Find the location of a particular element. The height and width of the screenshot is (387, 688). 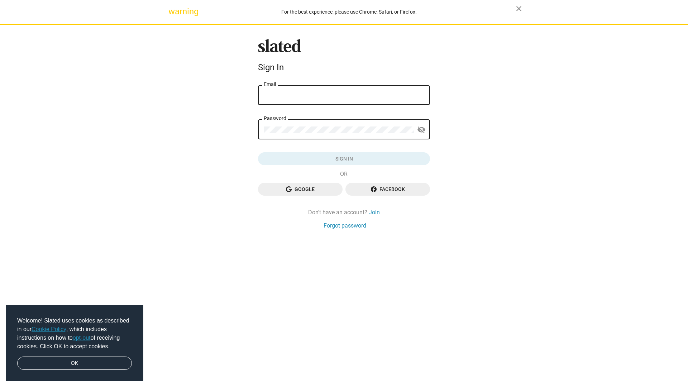

button: Google is located at coordinates (300, 189).